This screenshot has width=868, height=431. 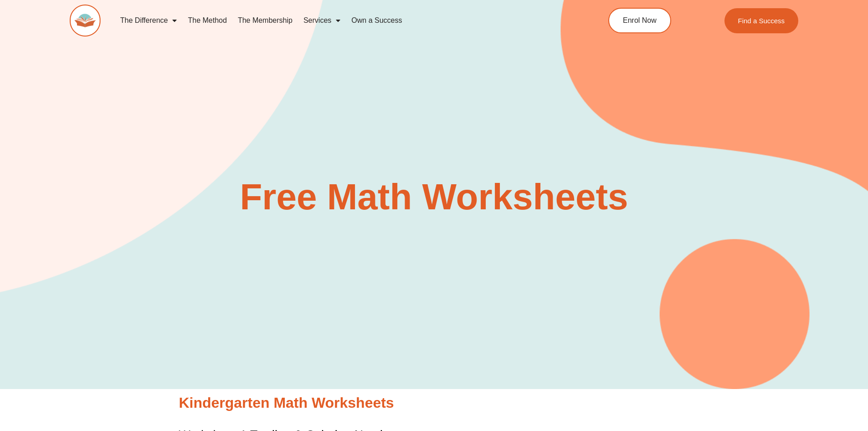 What do you see at coordinates (377, 21) in the screenshot?
I see `a: Own a Success` at bounding box center [377, 21].